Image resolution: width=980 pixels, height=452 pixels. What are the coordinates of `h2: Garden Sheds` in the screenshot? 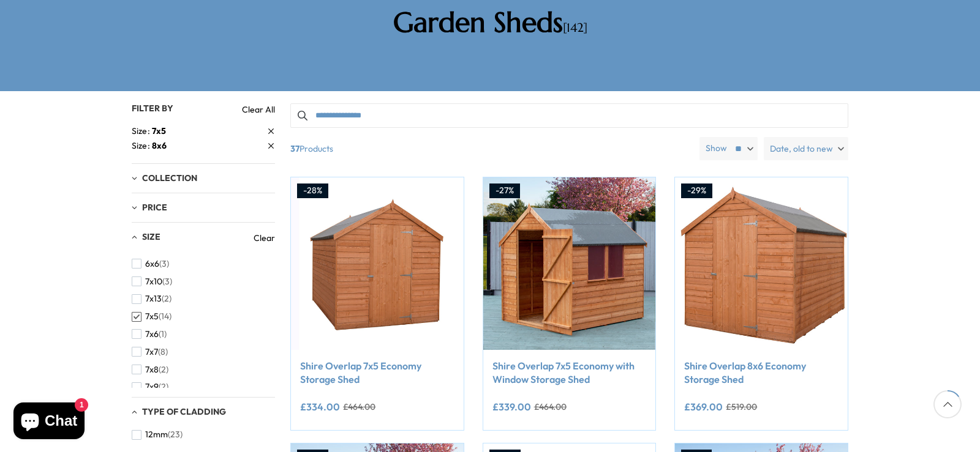 It's located at (490, 23).